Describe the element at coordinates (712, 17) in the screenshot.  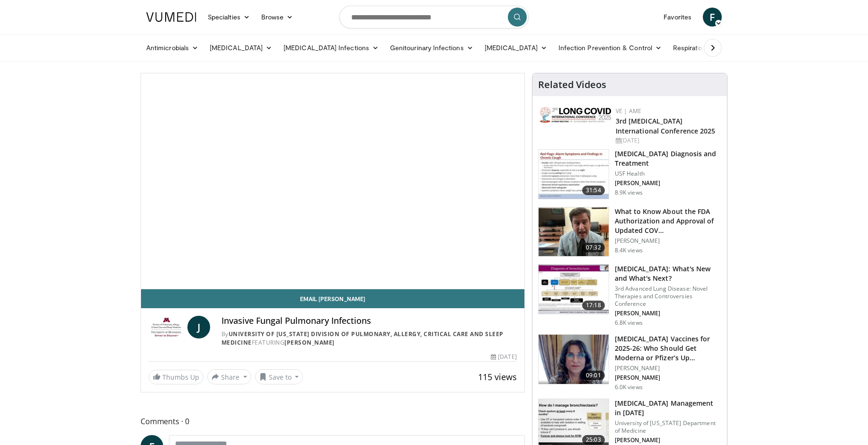
I see `a: F` at that location.